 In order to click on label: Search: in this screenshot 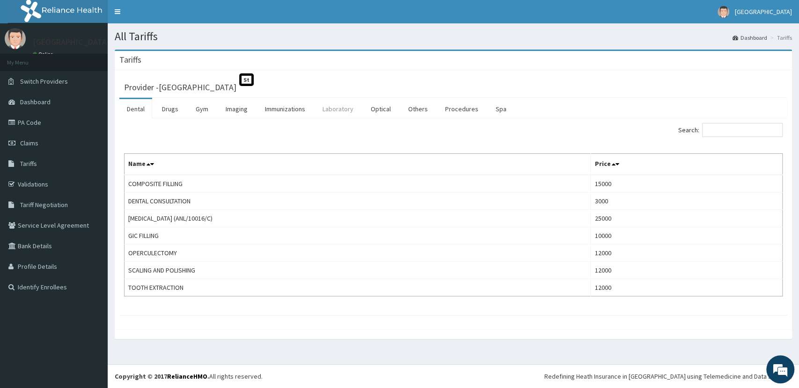, I will do `click(730, 130)`.